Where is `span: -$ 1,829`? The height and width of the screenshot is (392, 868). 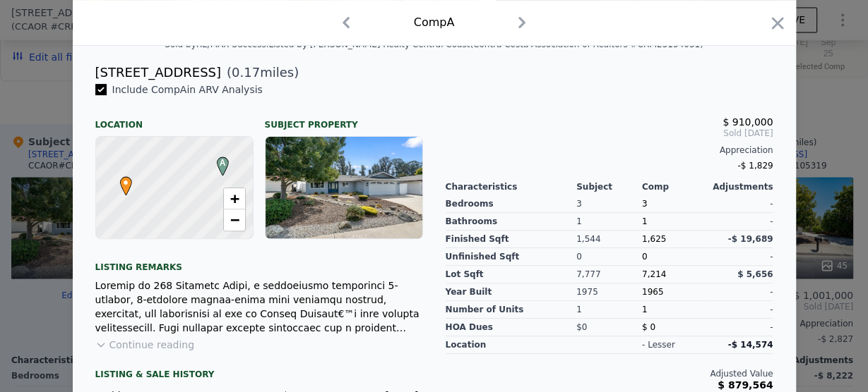
span: -$ 1,829 is located at coordinates (755, 166).